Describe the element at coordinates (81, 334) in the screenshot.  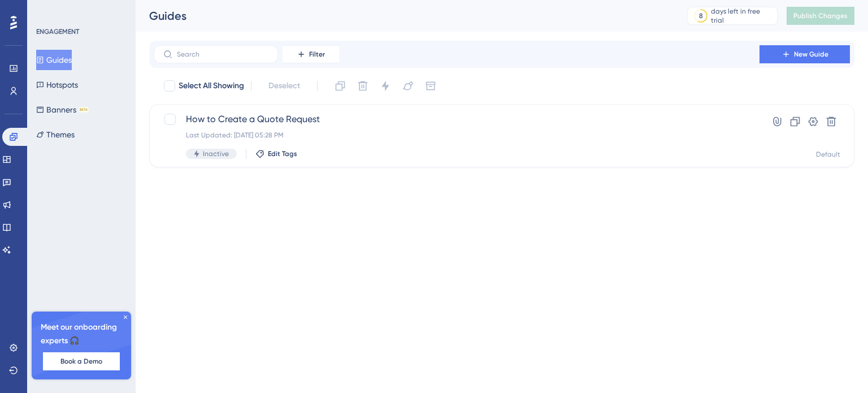
I see `span: Meet our onboarding experts 🎧` at that location.